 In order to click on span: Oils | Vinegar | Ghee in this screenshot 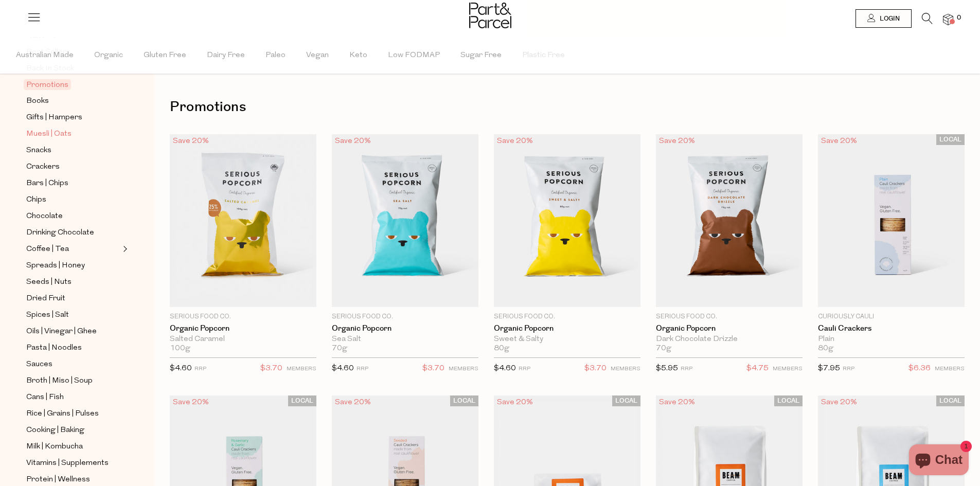, I will do `click(61, 332)`.